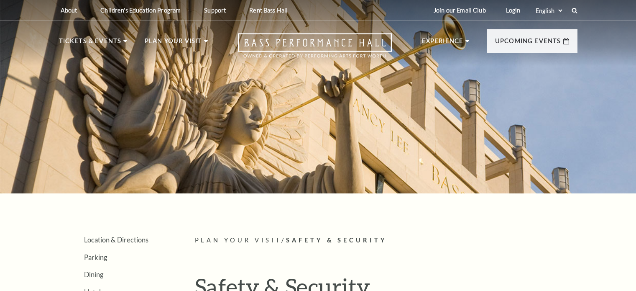 This screenshot has width=636, height=291. I want to click on a: Dining, so click(94, 274).